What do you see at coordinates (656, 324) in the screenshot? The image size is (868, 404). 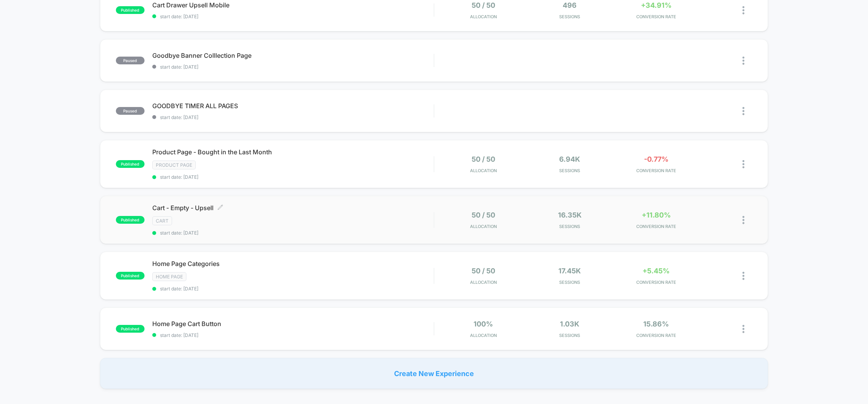 I see `span: 15.86%` at bounding box center [656, 324].